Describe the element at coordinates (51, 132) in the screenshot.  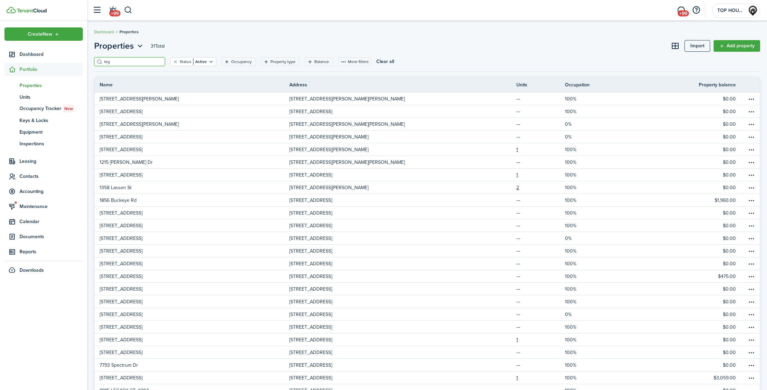
I see `span: Equipment` at that location.